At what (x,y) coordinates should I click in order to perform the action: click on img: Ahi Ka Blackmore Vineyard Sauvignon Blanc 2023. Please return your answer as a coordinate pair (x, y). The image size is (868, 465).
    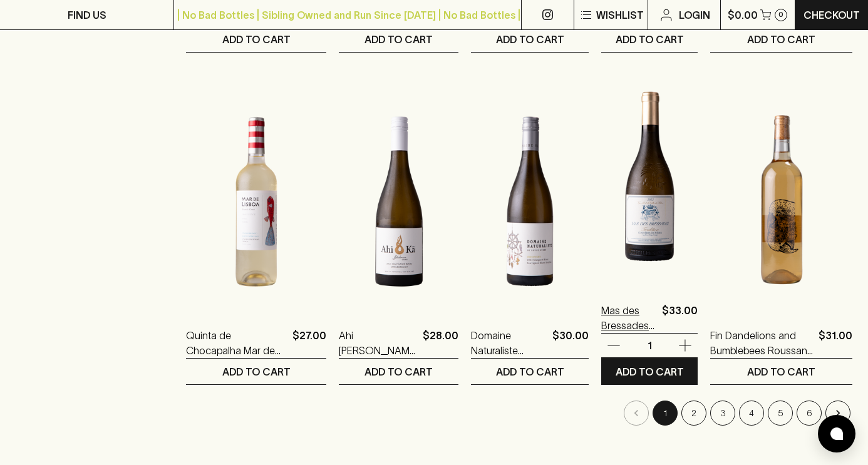
    Looking at the image, I should click on (398, 200).